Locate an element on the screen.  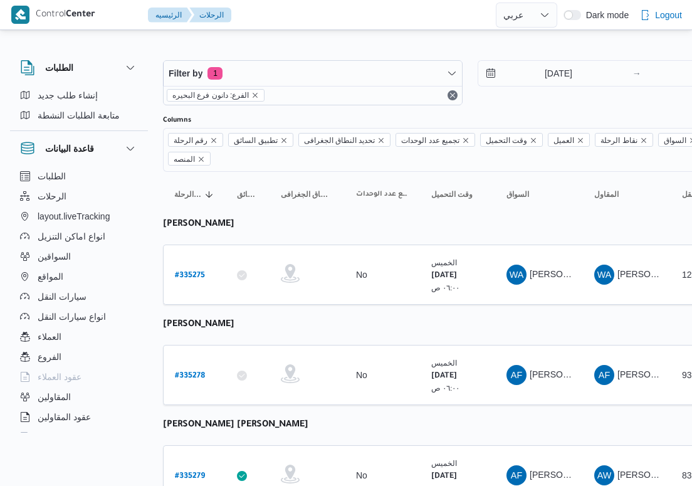
button: إنشاء طلب جديد is located at coordinates (79, 95).